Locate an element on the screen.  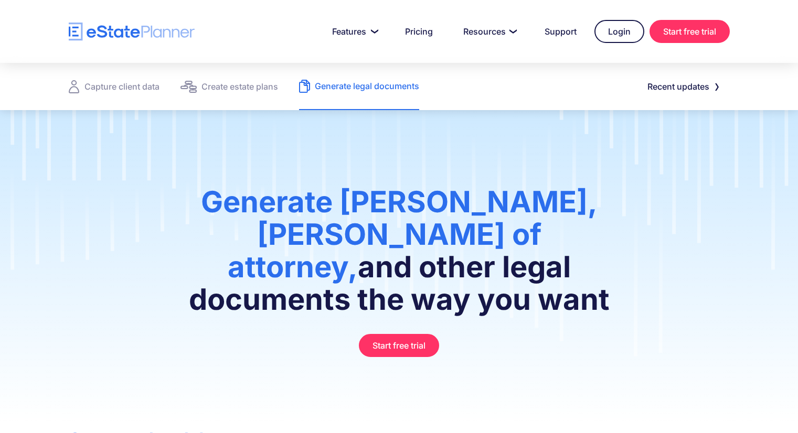
a: home is located at coordinates (132, 31).